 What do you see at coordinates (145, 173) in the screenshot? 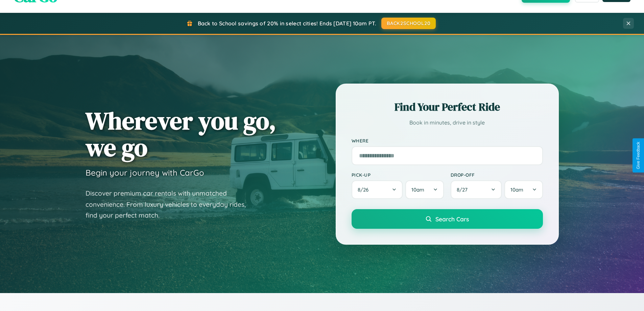
I see `h3: Begin your journey with CarGo` at bounding box center [145, 173].